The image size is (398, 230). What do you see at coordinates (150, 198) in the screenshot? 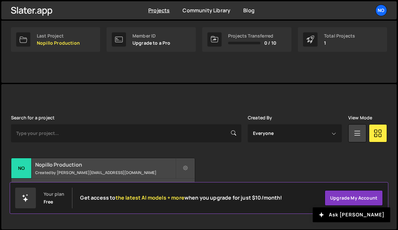
I see `span: the latest AI models + more` at bounding box center [150, 198].